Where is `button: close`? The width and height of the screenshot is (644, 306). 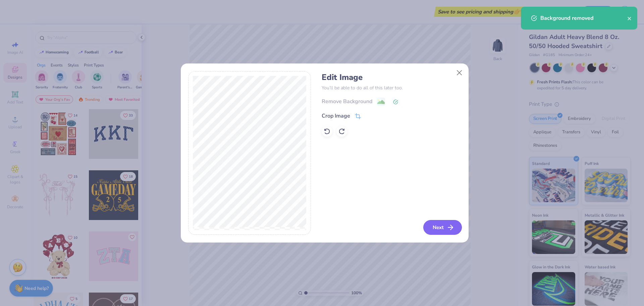 button: close is located at coordinates (630, 18).